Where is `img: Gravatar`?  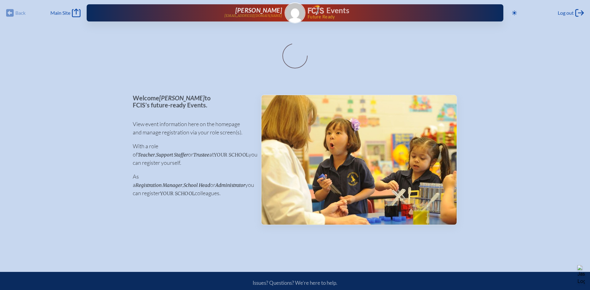 img: Gravatar is located at coordinates (295, 13).